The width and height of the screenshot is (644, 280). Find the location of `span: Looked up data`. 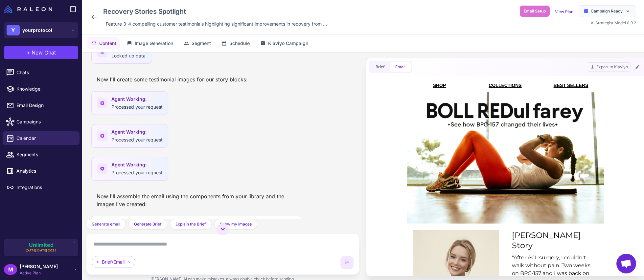

span: Looked up data is located at coordinates (128, 56).